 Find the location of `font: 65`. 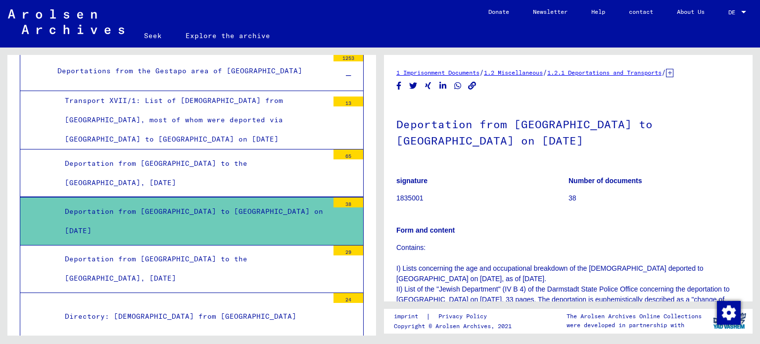

font: 65 is located at coordinates (348, 156).